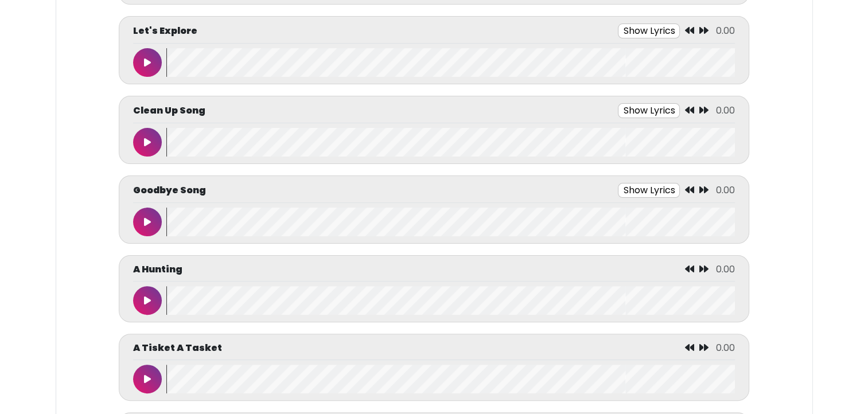  Describe the element at coordinates (165, 31) in the screenshot. I see `p: Let's Explore` at that location.